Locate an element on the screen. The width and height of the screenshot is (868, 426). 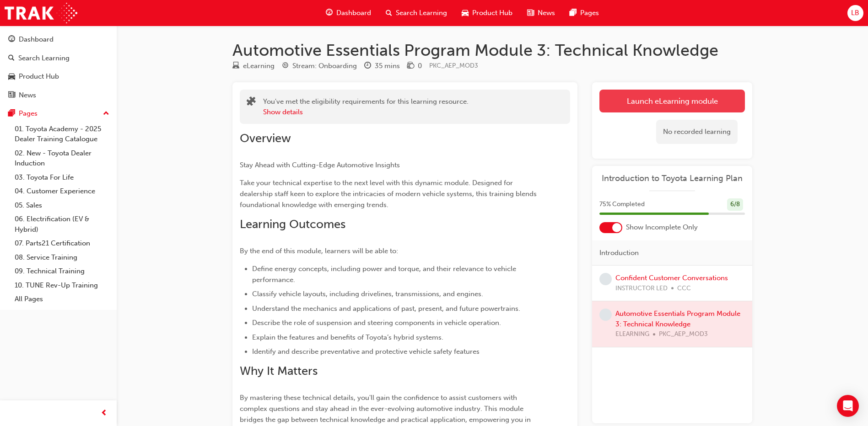
div: Type is located at coordinates (254, 66).